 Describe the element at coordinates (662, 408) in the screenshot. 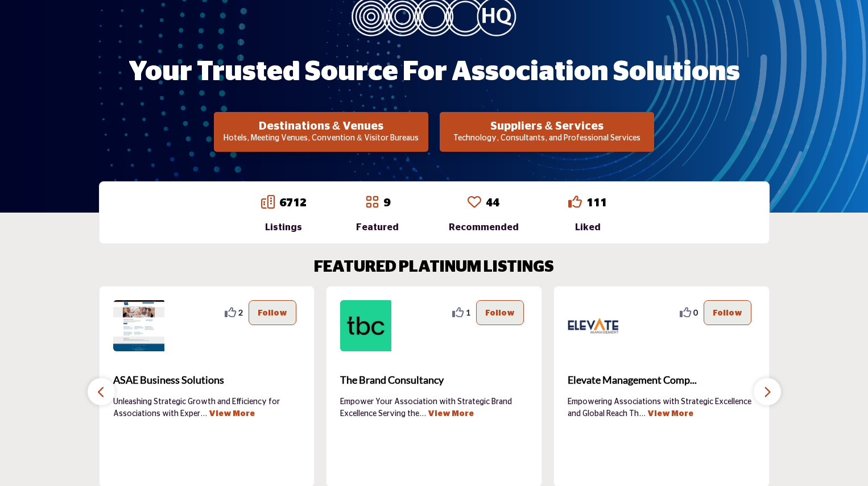

I see `p: Empowering Associations with Strategic Excellence and Global Reach Th` at that location.